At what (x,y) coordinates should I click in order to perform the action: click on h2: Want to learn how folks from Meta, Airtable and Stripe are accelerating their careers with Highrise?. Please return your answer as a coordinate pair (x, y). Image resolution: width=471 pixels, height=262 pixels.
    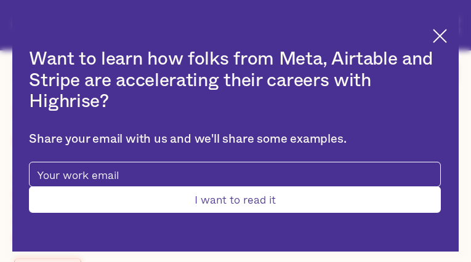
    Looking at the image, I should click on (234, 81).